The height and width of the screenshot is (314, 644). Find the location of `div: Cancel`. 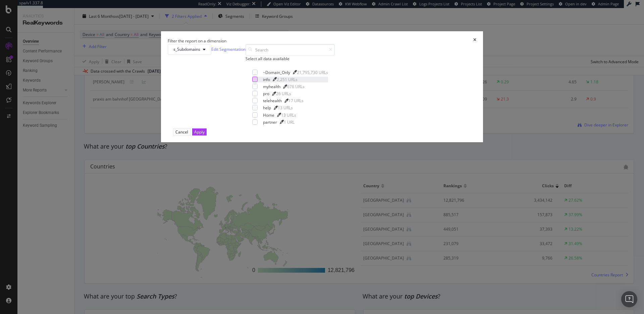

div: Cancel is located at coordinates (182, 132).